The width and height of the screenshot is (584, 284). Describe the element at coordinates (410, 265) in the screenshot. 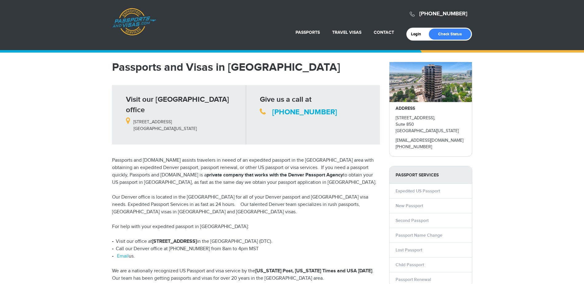

I see `a: Child Passport` at that location.